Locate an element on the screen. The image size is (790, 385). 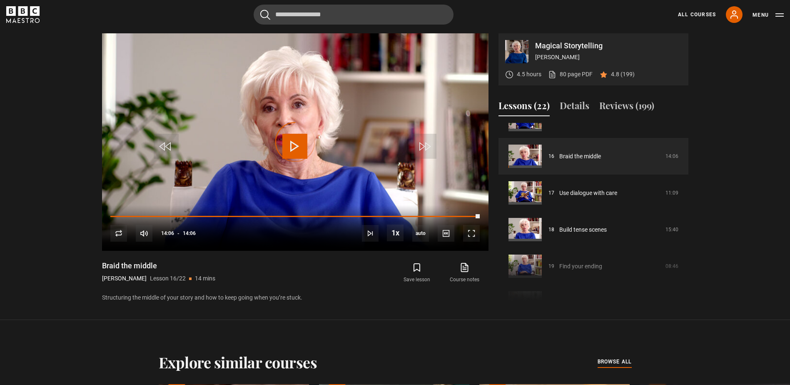
button: Next Lesson is located at coordinates (370, 233).